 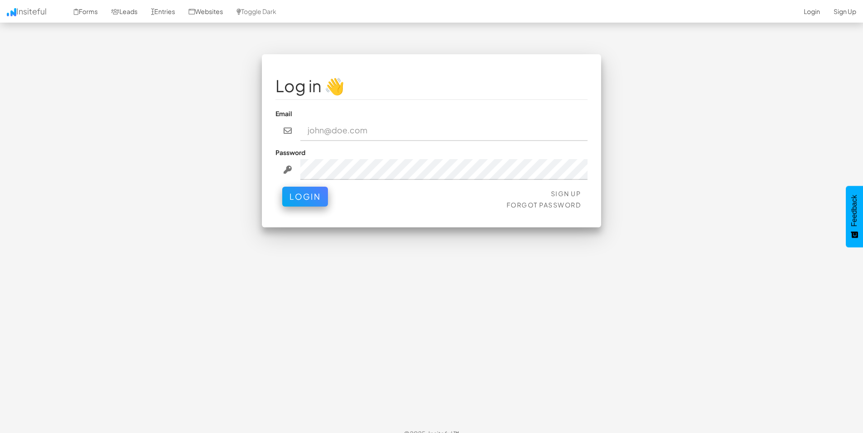 I want to click on input: john@doe.com, so click(x=444, y=131).